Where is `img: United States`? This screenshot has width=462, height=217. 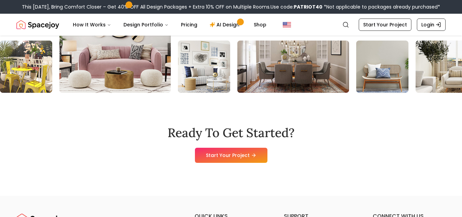
img: United States is located at coordinates (287, 25).